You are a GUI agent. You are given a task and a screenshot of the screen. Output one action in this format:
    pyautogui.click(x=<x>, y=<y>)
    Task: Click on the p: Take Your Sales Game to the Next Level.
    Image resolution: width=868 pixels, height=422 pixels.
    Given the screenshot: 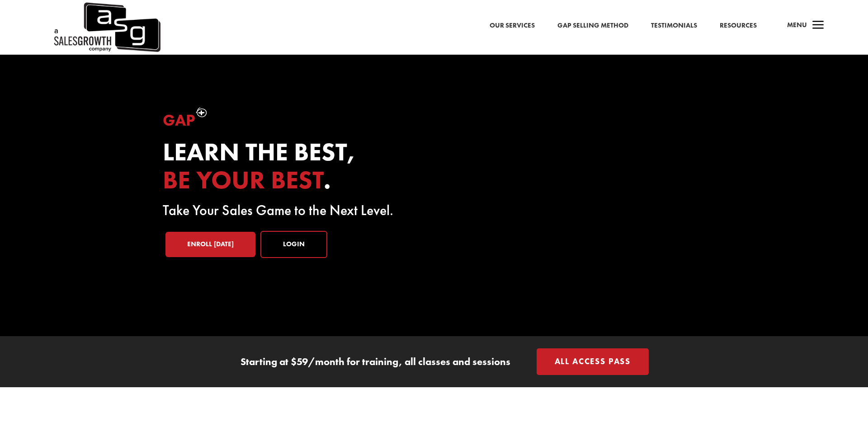 What is the action you would take?
    pyautogui.click(x=291, y=211)
    